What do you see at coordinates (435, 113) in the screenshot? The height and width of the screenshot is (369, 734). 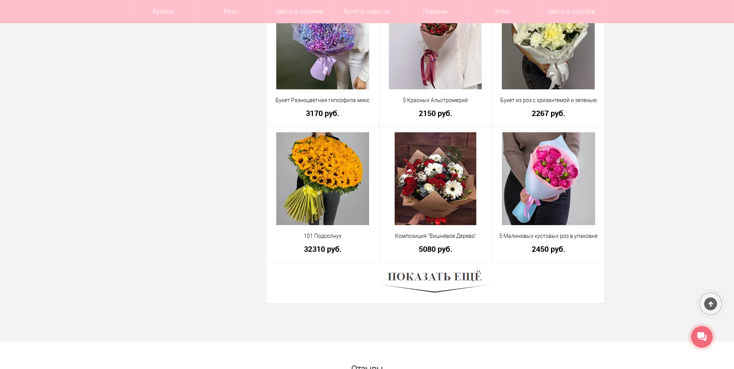 I see `a: 2150 руб.` at bounding box center [435, 113].